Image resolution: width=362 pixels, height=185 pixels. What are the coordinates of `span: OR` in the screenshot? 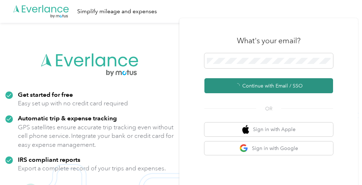 It's located at (269, 109).